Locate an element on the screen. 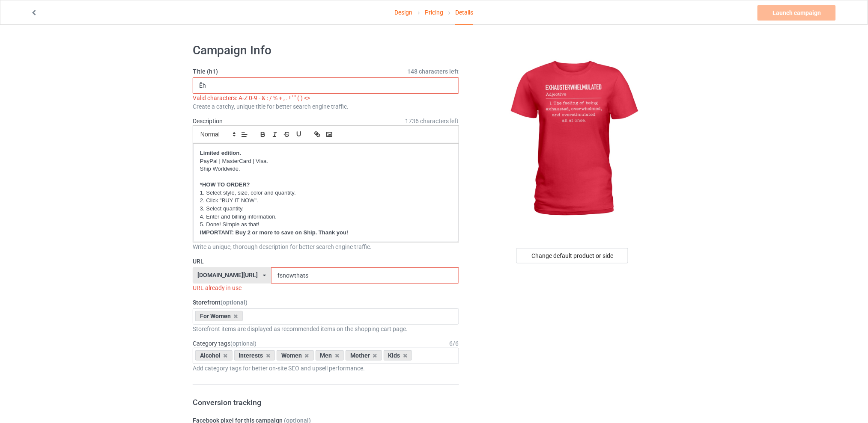  span: 1736 characters left is located at coordinates (432, 121).